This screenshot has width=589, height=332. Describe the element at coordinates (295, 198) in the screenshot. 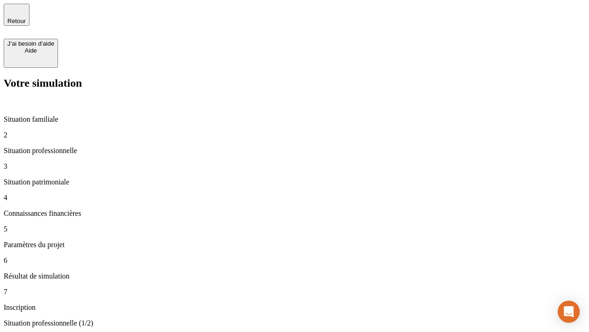

I see `p: 4` at that location.